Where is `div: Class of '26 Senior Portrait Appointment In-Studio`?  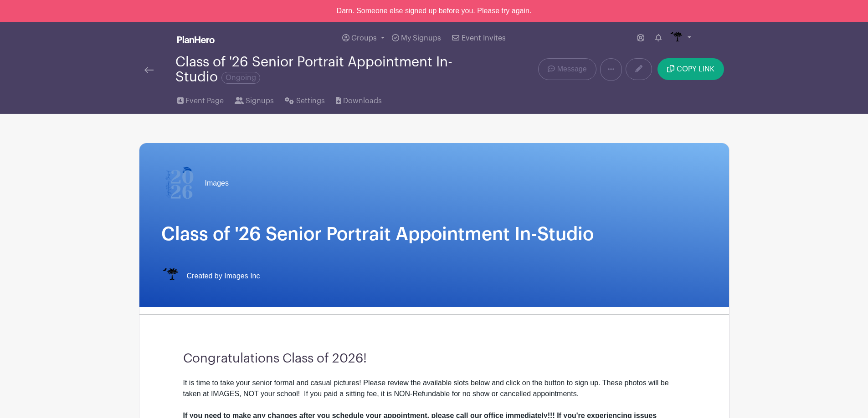
div: Class of '26 Senior Portrait Appointment In-Studio is located at coordinates (323, 70).